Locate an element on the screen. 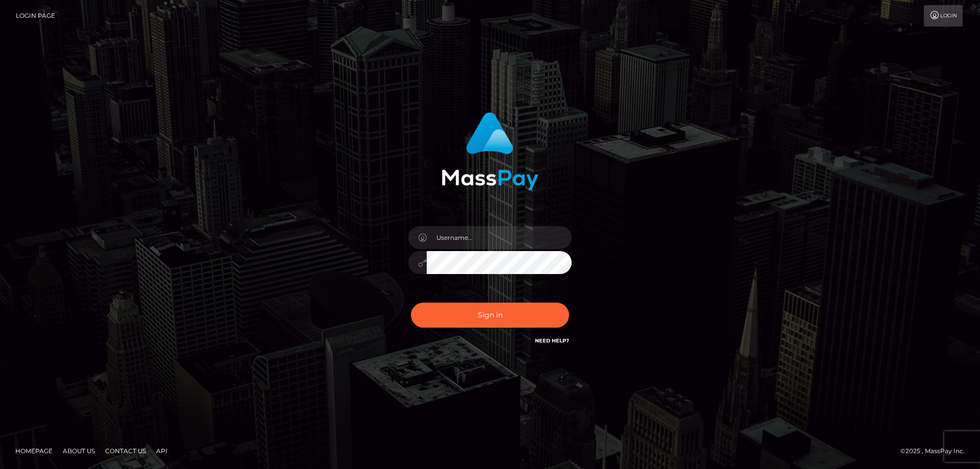 The image size is (980, 469). a: Need Help? is located at coordinates (552, 340).